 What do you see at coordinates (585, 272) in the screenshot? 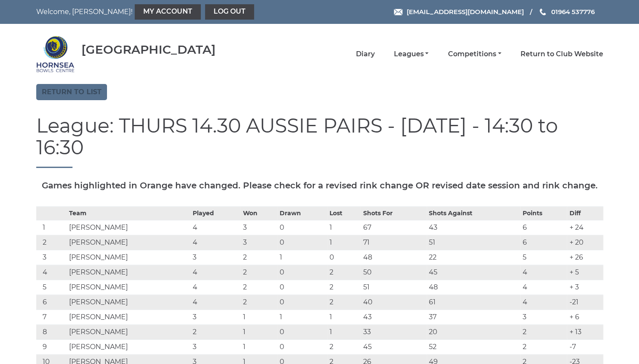
I see `td: + 5` at bounding box center [585, 272].